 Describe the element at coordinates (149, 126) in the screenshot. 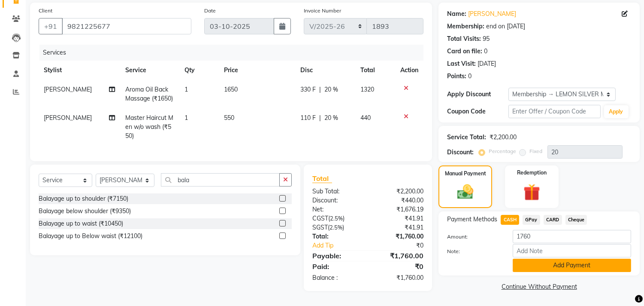

I see `span: Master Haircut Men w/o wash (₹550)` at that location.